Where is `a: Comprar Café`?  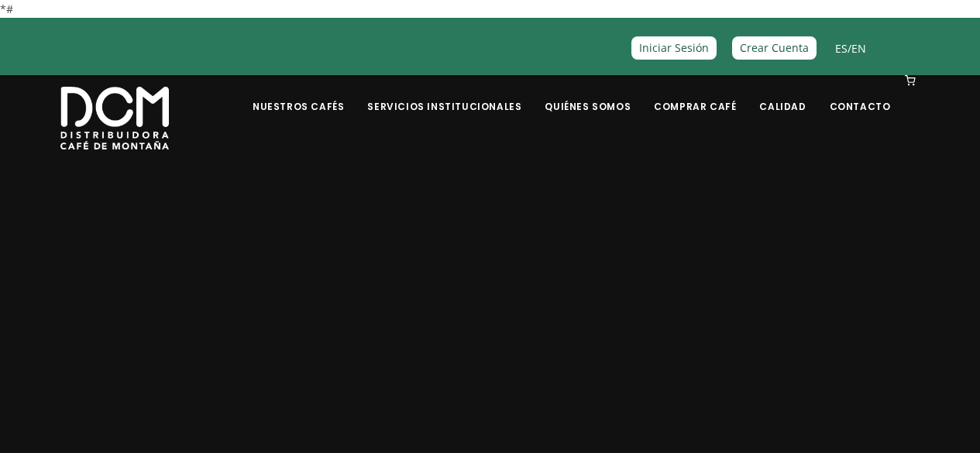
a: Comprar Café is located at coordinates (695, 94).